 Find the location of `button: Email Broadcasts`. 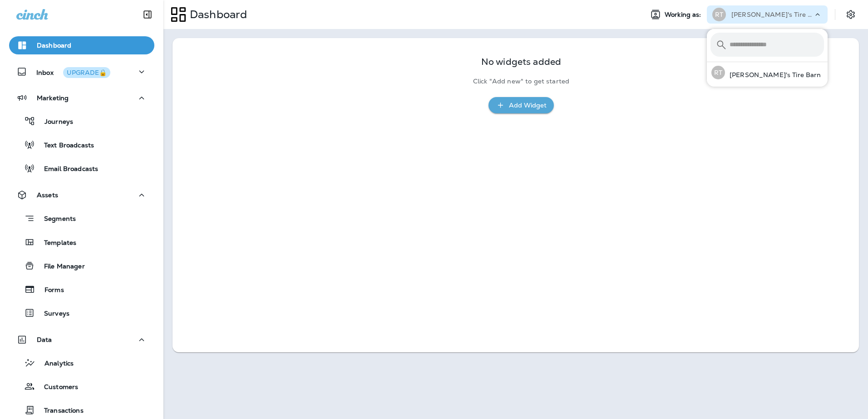

button: Email Broadcasts is located at coordinates (82, 168).